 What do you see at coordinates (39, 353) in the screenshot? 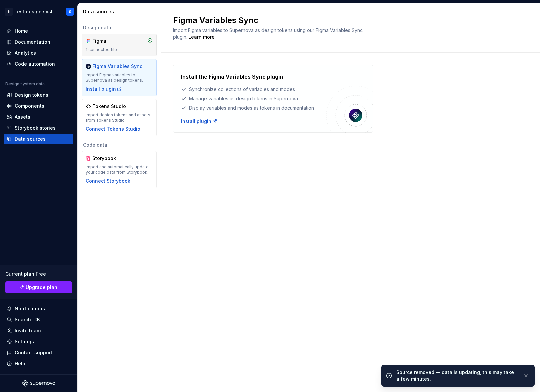
I see `button: Contact support` at bounding box center [39, 353].